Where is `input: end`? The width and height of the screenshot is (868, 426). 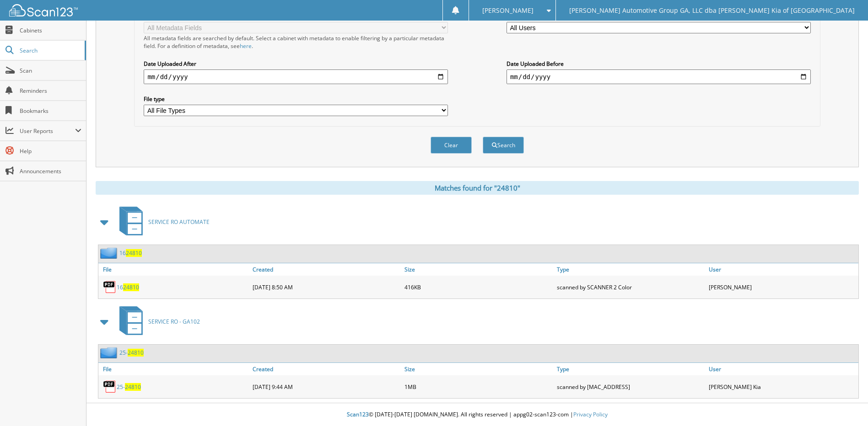 input: end is located at coordinates (658, 77).